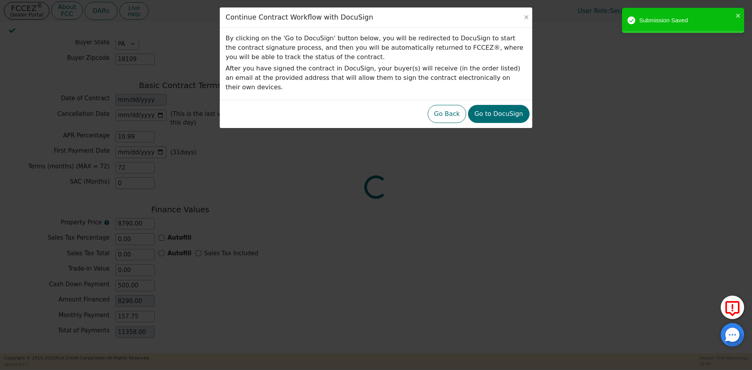 This screenshot has width=752, height=370. Describe the element at coordinates (732, 307) in the screenshot. I see `button: Report Error to FCC` at that location.